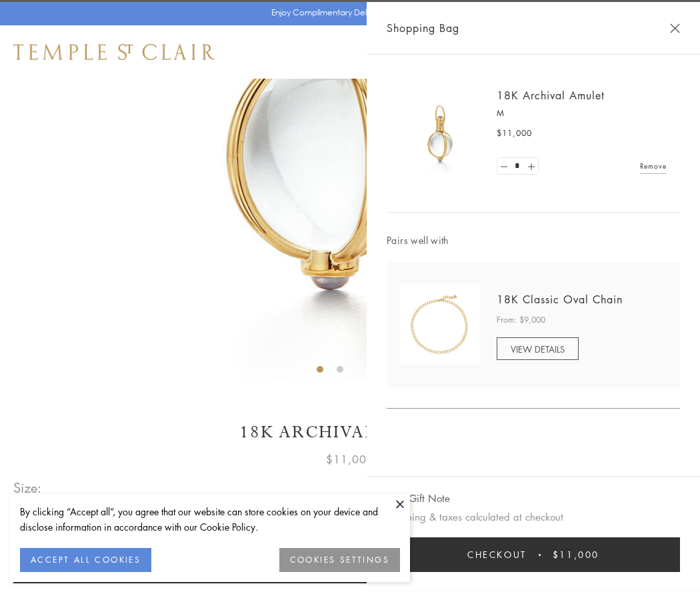  Describe the element at coordinates (440, 325) in the screenshot. I see `img: N88865-OV18` at that location.